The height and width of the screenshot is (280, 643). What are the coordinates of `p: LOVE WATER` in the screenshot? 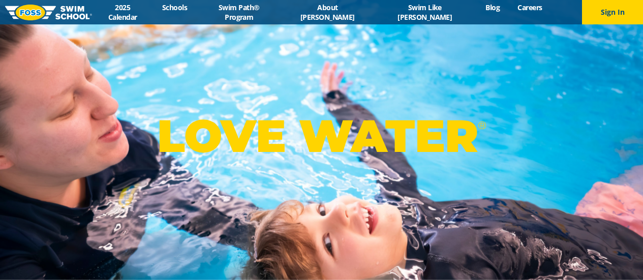 It's located at (321, 136).